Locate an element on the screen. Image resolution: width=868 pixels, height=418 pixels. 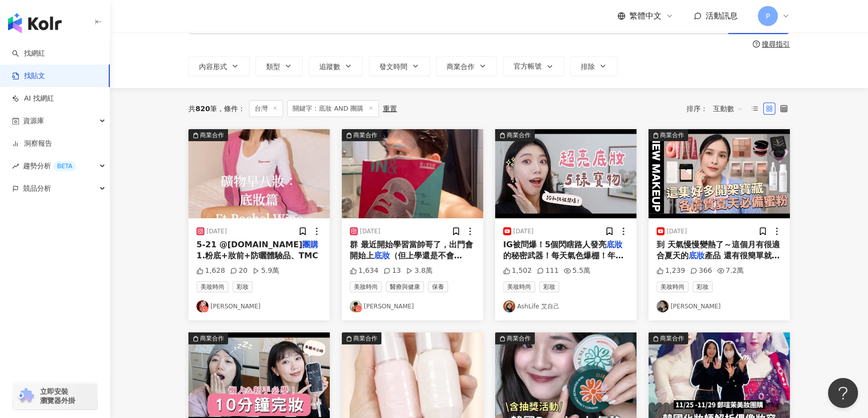
div: 20 is located at coordinates (239, 271).